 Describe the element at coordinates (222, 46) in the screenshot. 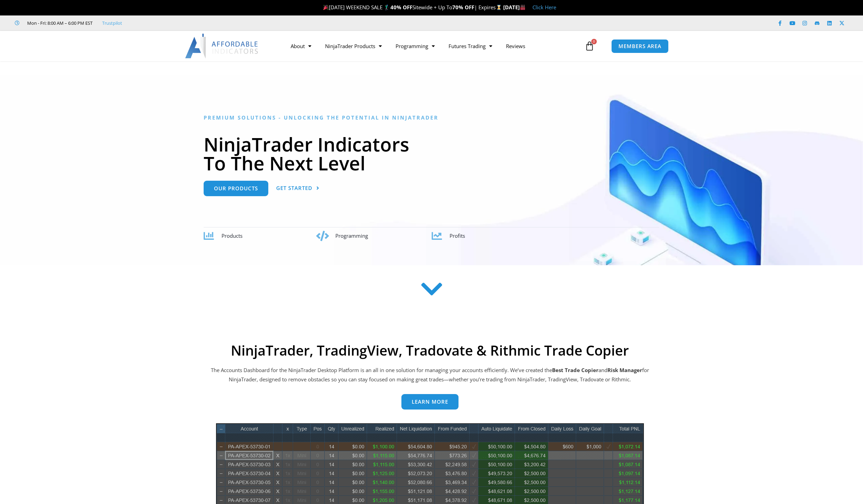

I see `img: LogoAI | Affordable Indicators – NinjaTrader` at that location.